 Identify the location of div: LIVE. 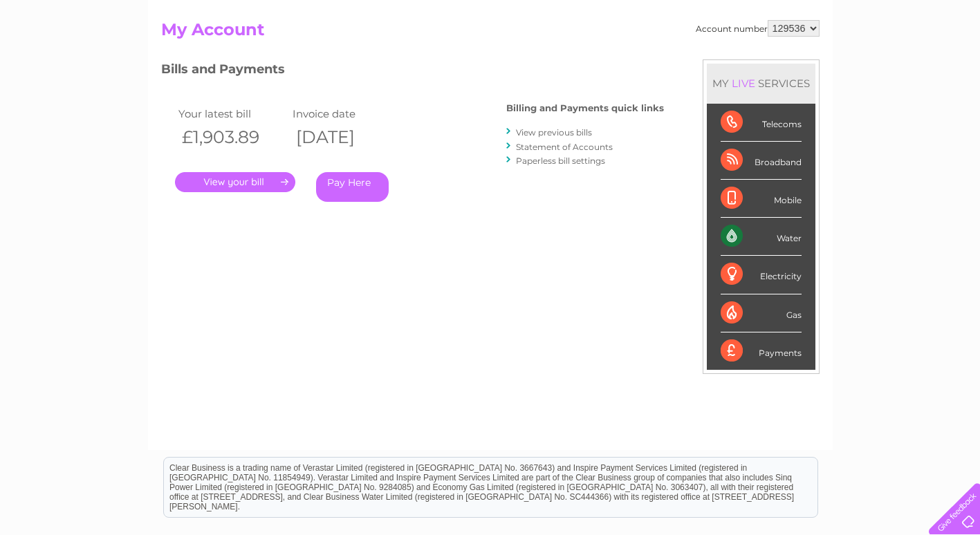
(744, 83).